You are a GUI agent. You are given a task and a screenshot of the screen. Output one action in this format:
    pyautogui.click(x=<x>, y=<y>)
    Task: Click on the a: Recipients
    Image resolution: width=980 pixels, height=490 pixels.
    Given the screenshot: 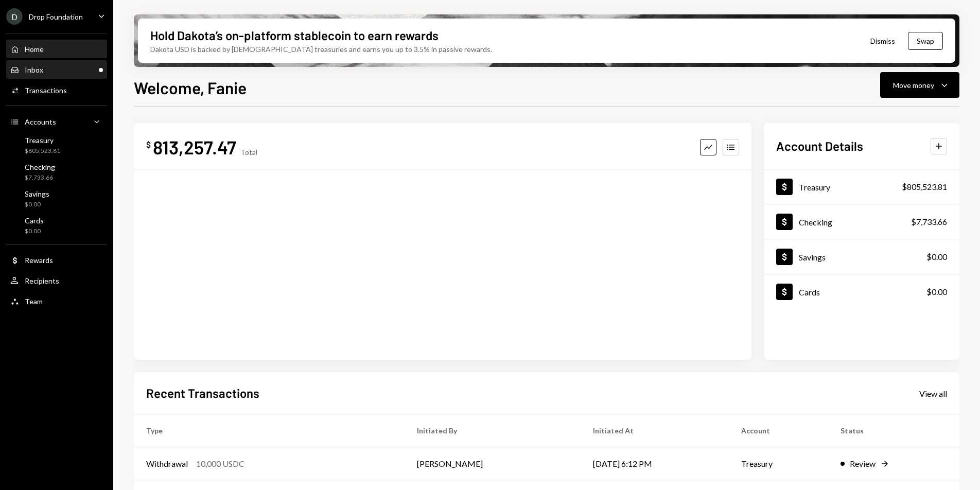 What is the action you would take?
    pyautogui.click(x=56, y=280)
    